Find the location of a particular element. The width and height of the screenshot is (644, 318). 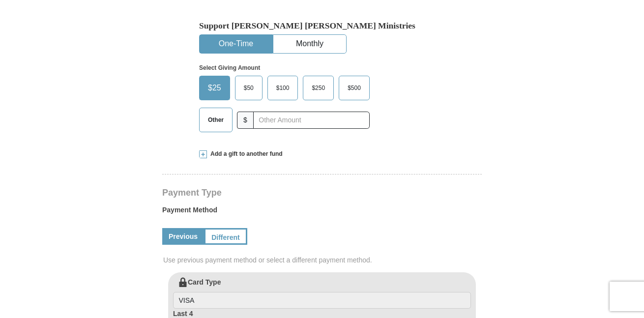

button: One-Time is located at coordinates (236, 44).